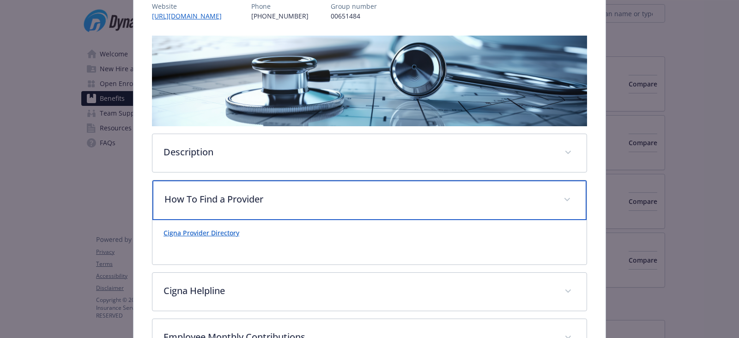 The height and width of the screenshot is (338, 739). Describe the element at coordinates (370, 153) in the screenshot. I see `div: Description` at that location.